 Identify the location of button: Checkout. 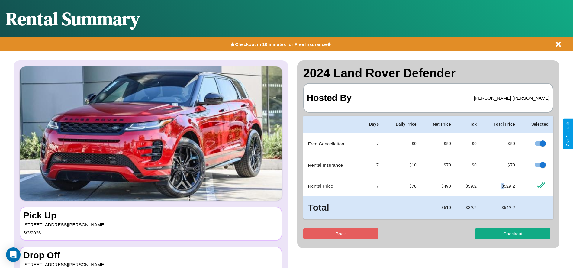
(513, 233).